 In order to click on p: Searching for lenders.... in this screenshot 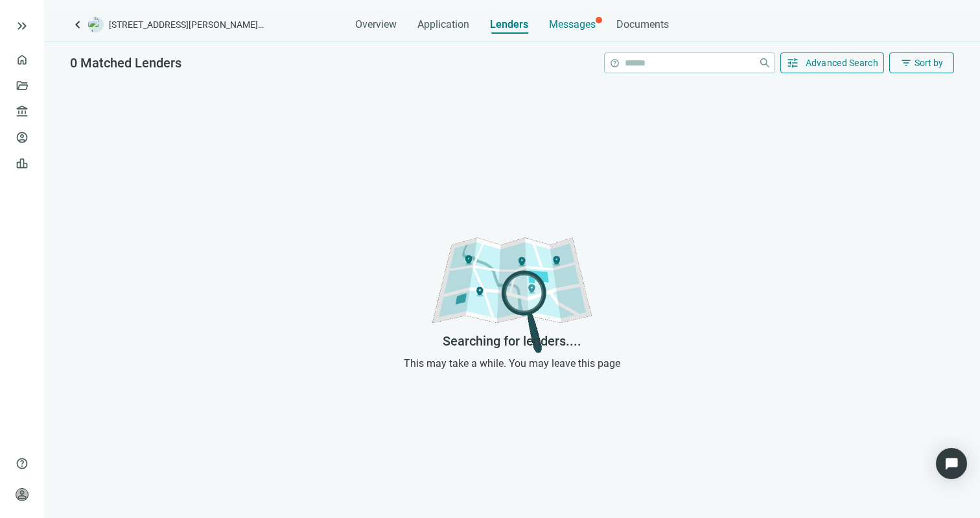, I will do `click(512, 341)`.